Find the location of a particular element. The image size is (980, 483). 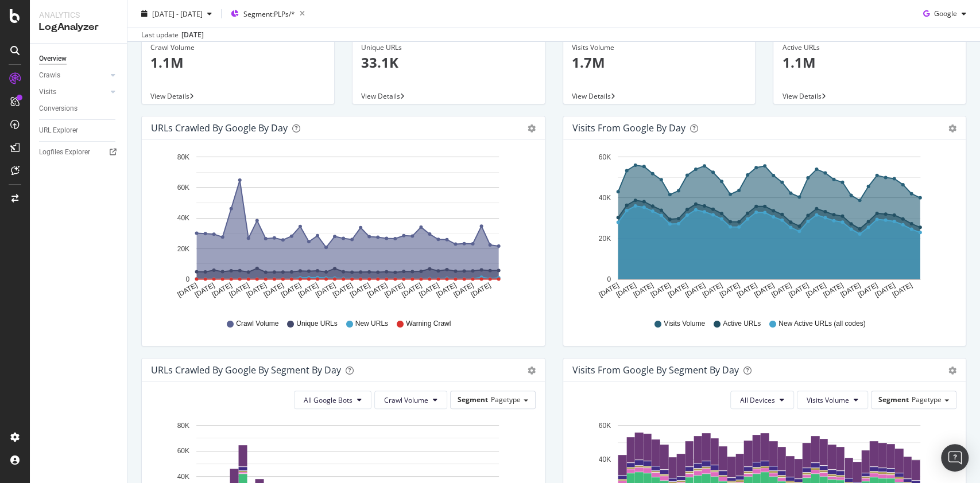

div: Unique URLs is located at coordinates (448, 48).